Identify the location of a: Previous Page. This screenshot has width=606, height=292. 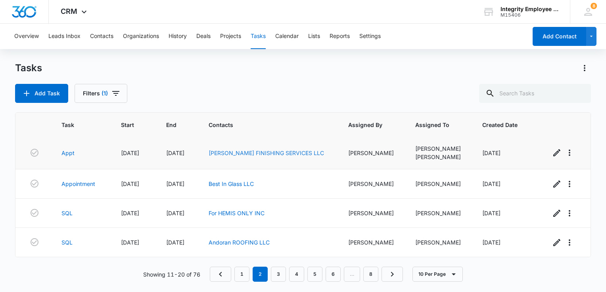
(220, 275).